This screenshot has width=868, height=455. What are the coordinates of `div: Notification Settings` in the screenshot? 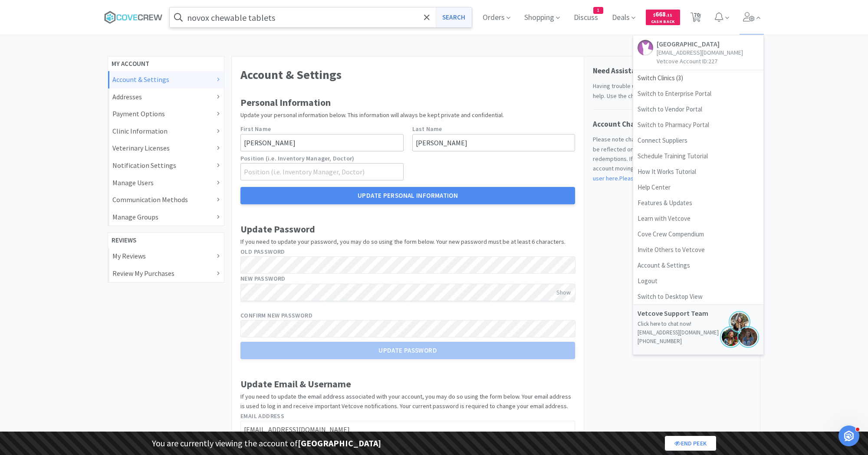 It's located at (166, 166).